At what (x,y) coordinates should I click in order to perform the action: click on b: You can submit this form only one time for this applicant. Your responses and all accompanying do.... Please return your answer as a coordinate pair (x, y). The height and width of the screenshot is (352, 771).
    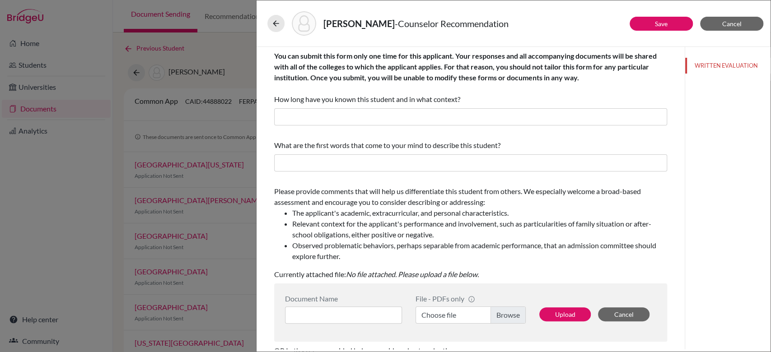
    Looking at the image, I should click on (465, 66).